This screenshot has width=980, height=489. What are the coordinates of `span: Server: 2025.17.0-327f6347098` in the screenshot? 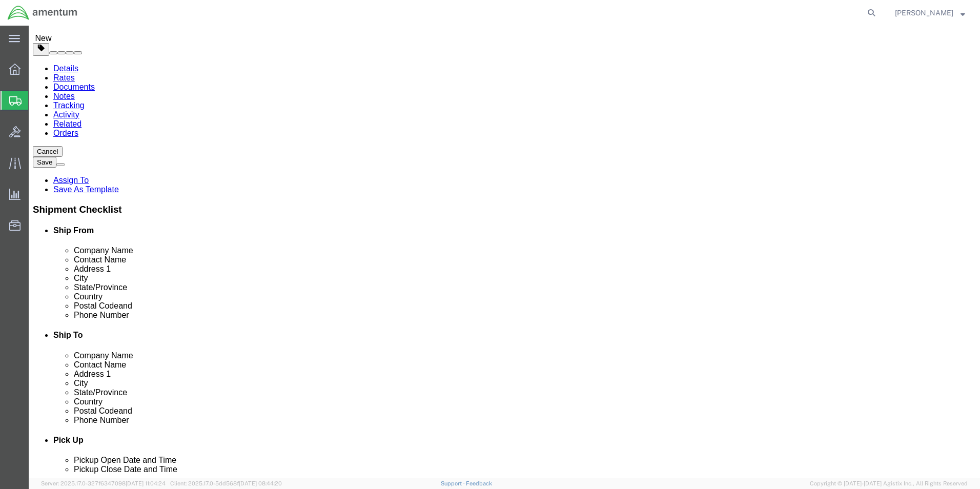 It's located at (103, 484).